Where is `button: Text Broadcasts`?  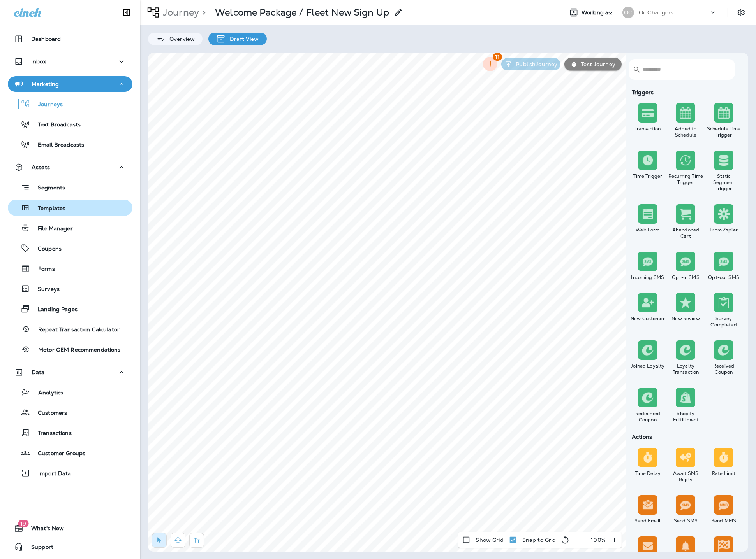
button: Text Broadcasts is located at coordinates (70, 124).